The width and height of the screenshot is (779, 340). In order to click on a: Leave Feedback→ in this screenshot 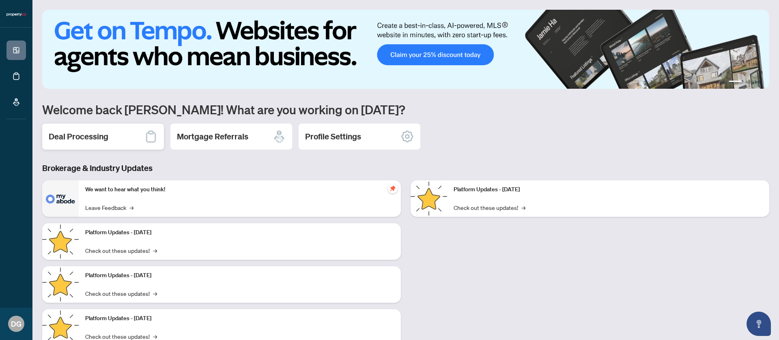, I will do `click(109, 208)`.